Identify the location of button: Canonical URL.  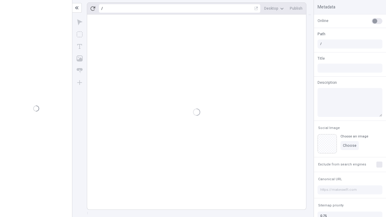
(329, 179).